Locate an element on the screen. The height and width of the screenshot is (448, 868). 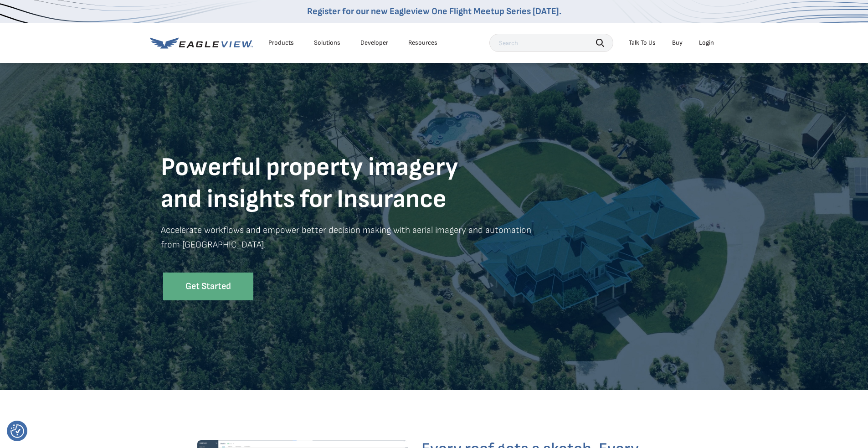
strong: Accelerate workflows and empower better decision making with aerial imagery and automation from [... is located at coordinates (346, 238).